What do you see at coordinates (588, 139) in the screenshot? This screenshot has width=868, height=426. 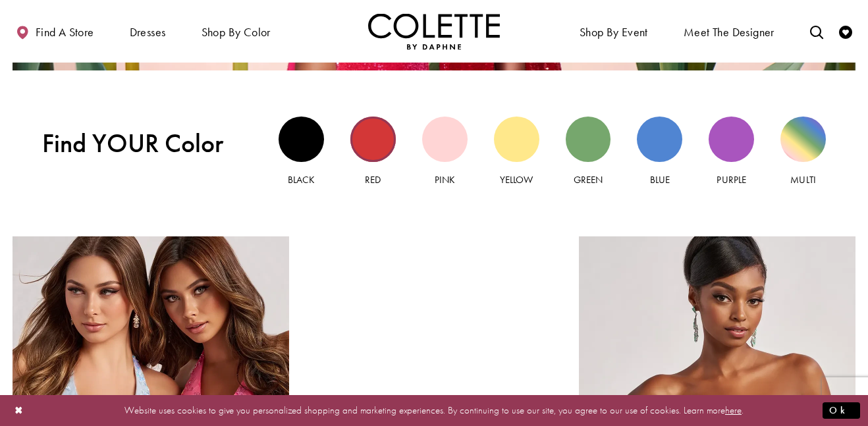 I see `div: Green view` at bounding box center [588, 139].